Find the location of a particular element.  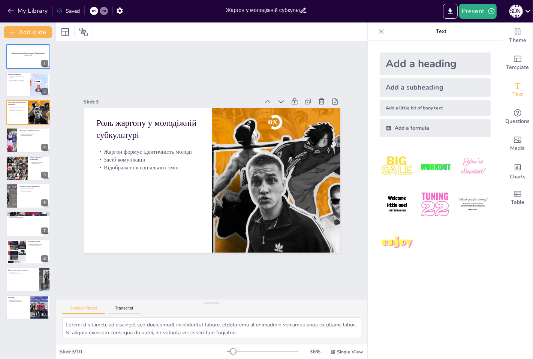

p: Соціальний статус через жаргон is located at coordinates (33, 188).